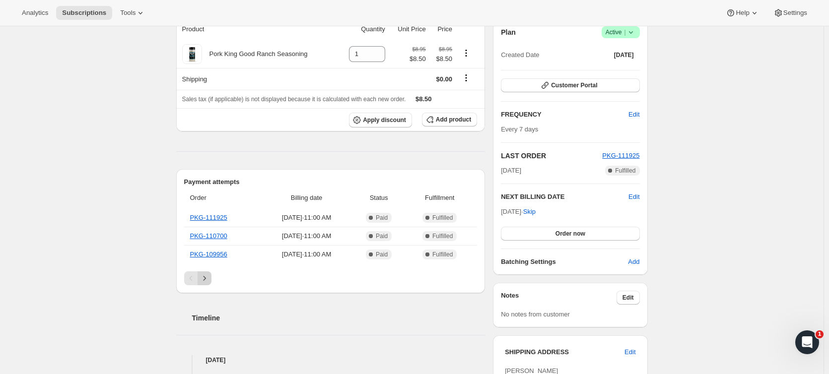  What do you see at coordinates (84, 13) in the screenshot?
I see `button: Subscriptions` at bounding box center [84, 13].